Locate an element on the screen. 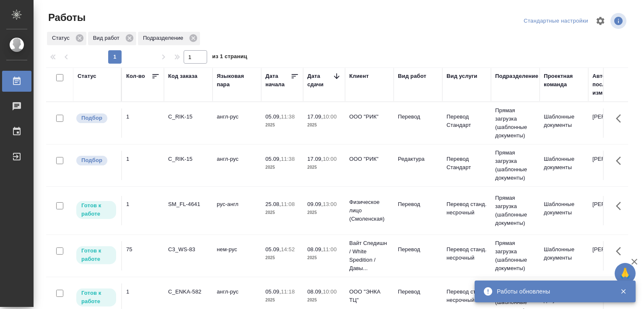 This screenshot has height=309, width=644. div: Работы обновлены is located at coordinates (552, 292).